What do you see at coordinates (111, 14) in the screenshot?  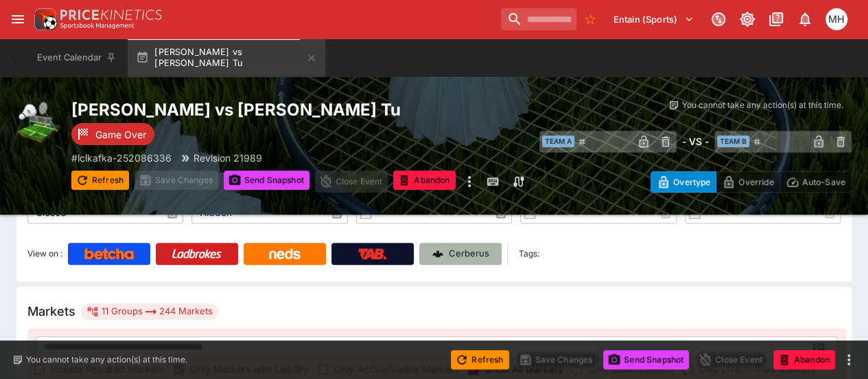 I see `img: PriceKinetics` at bounding box center [111, 14].